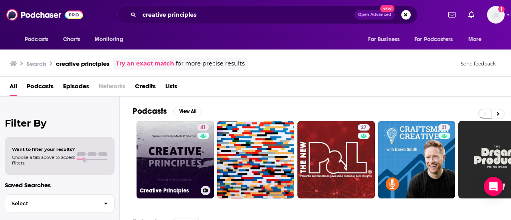 The height and width of the screenshot is (220, 511). I want to click on span: Select, so click(51, 203).